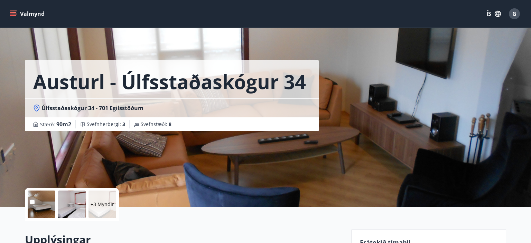  Describe the element at coordinates (102, 205) in the screenshot. I see `p: +3 Myndir` at that location.